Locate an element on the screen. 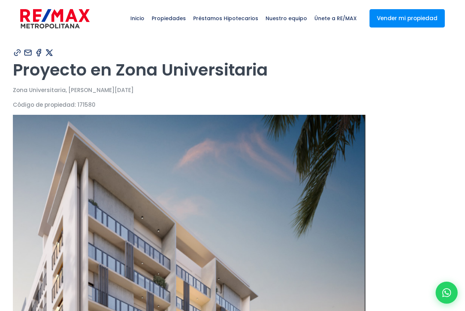  span: Préstamos Hipotecarios is located at coordinates (225, 18).